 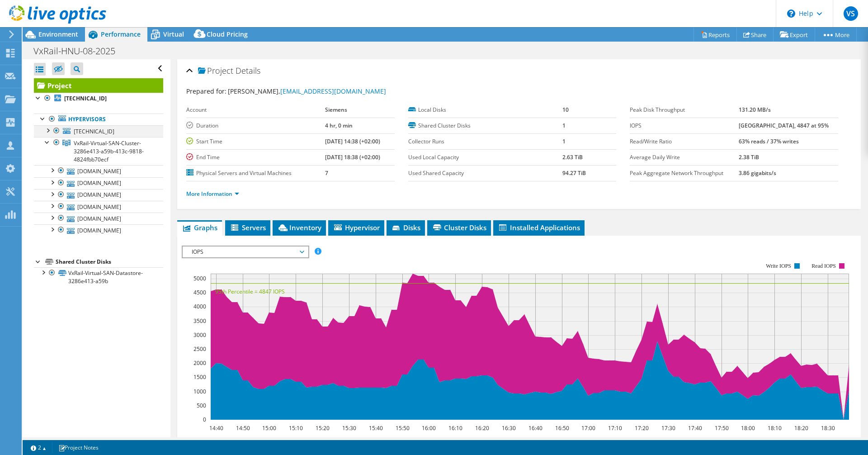 I want to click on text: 3000, so click(x=200, y=334).